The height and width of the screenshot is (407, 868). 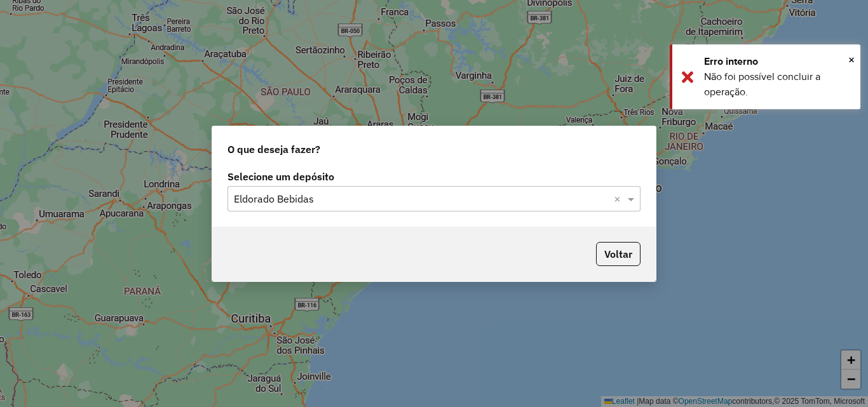 What do you see at coordinates (851, 60) in the screenshot?
I see `button: Close` at bounding box center [851, 60].